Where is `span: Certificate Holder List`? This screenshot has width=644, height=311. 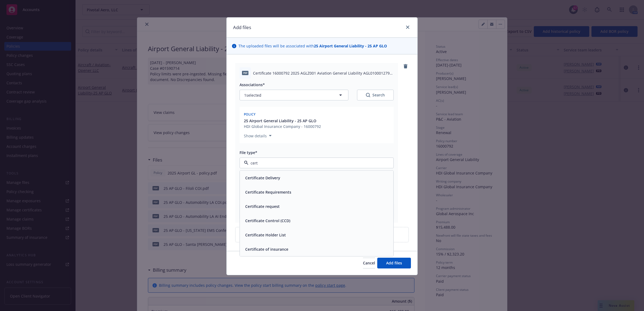
span: Certificate Holder List is located at coordinates (265, 235).